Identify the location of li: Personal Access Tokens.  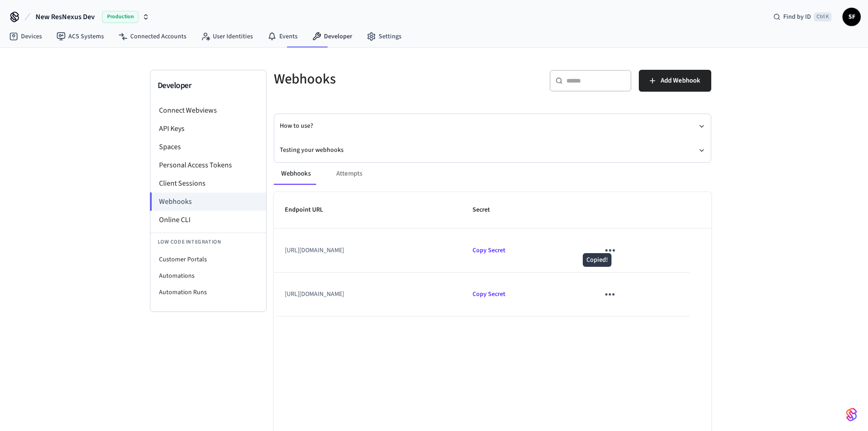
(208, 165).